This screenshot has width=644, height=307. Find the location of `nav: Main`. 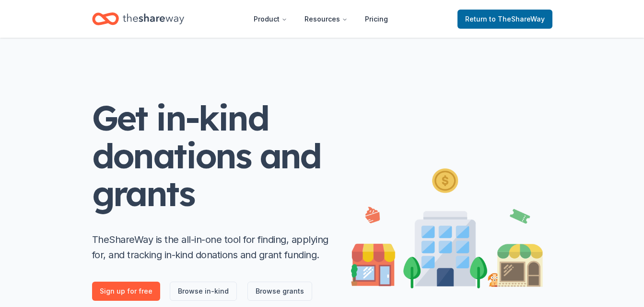

nav: Main is located at coordinates (321, 18).